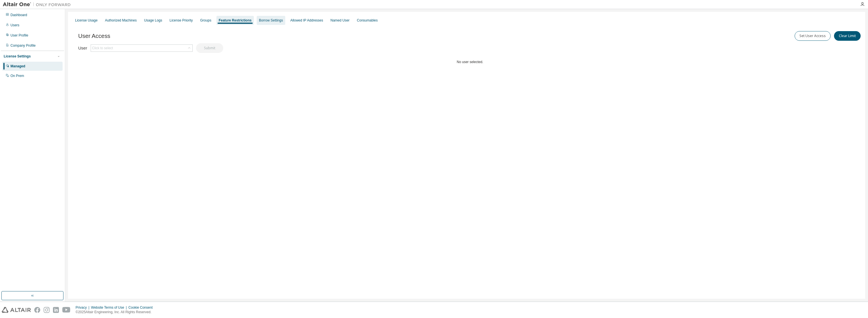 The width and height of the screenshot is (868, 318). I want to click on div: No user selected., so click(470, 62).